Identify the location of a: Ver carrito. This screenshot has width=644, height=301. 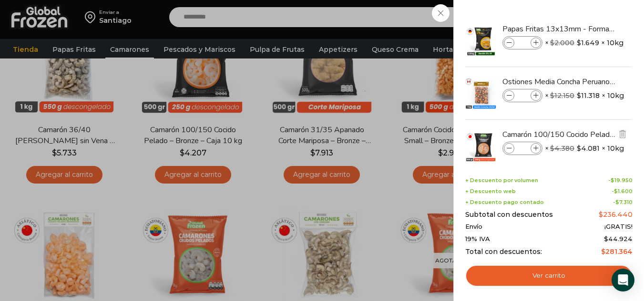
(549, 277).